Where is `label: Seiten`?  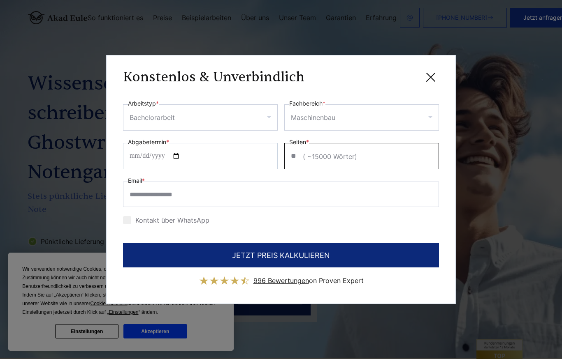 label: Seiten is located at coordinates (299, 142).